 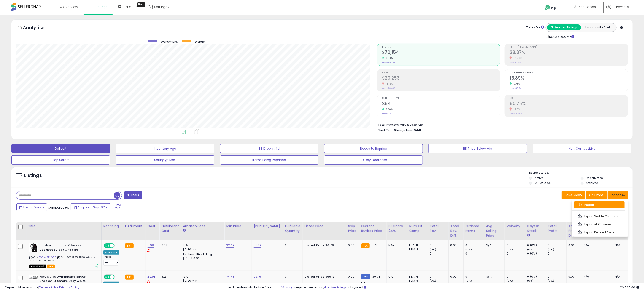 I want to click on h2: $20,253, so click(x=442, y=79).